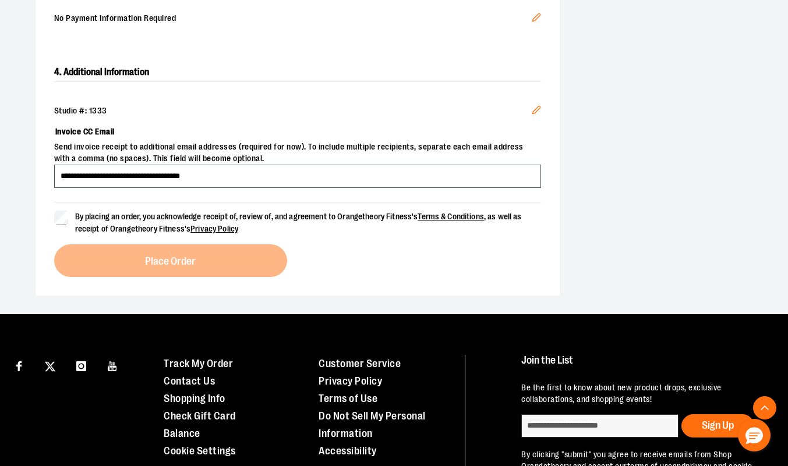 This screenshot has width=788, height=466. I want to click on a: Shopping Info, so click(194, 399).